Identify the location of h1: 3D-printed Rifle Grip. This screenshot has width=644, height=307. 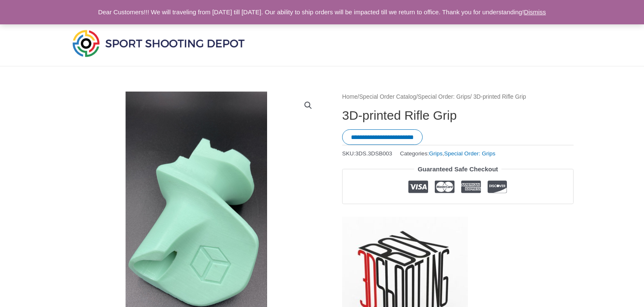
(458, 115).